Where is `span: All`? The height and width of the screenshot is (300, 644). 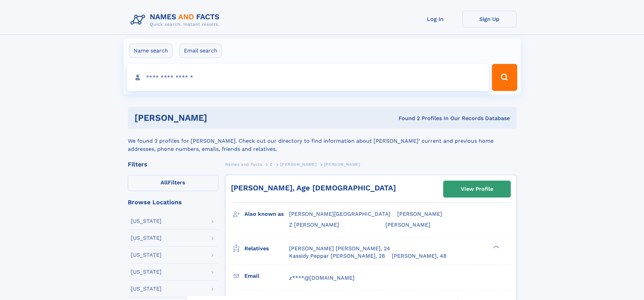
span: All is located at coordinates (164, 182).